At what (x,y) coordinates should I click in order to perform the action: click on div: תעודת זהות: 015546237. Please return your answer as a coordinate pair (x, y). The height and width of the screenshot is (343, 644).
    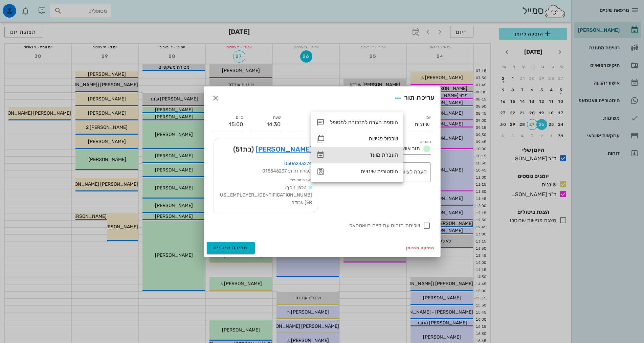
    Looking at the image, I should click on (265, 171).